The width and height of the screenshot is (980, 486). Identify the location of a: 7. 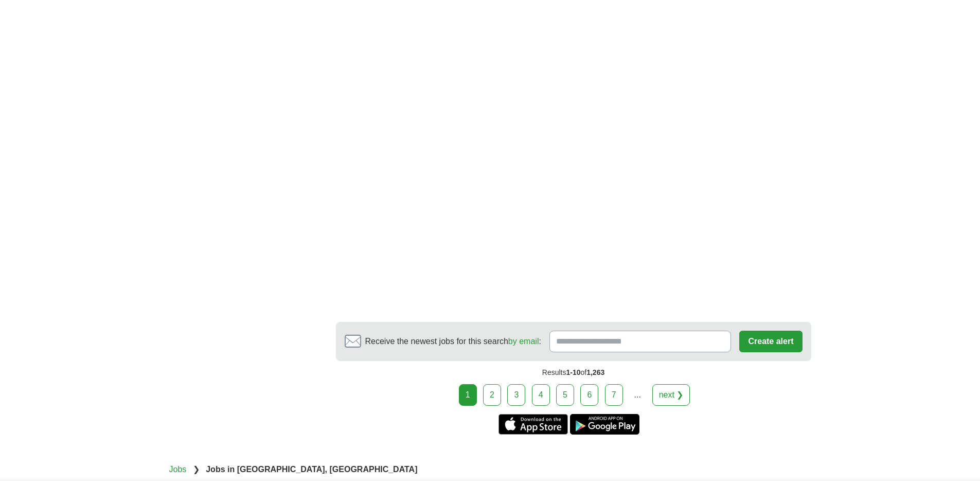
(614, 395).